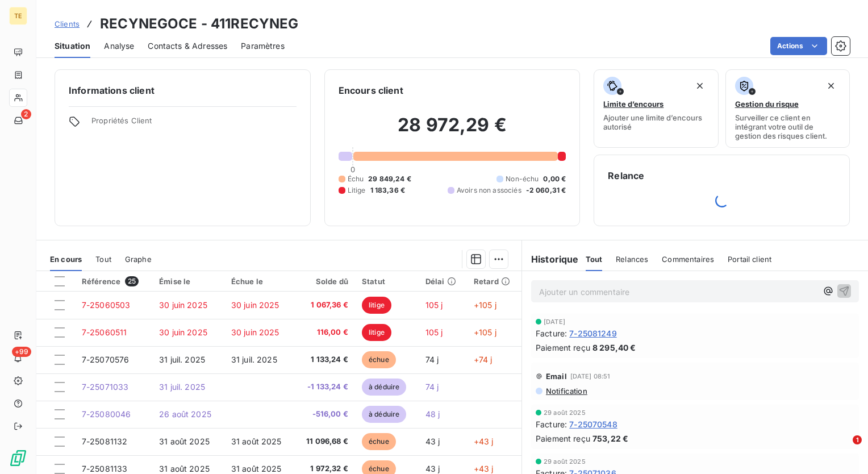  I want to click on span: -2 060,31 €, so click(546, 190).